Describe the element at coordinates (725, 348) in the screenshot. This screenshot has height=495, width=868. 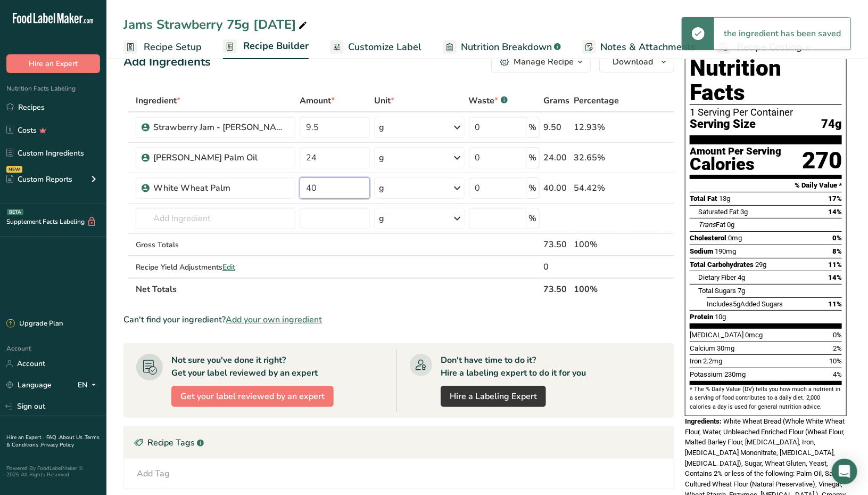
I see `span: 30mg` at that location.